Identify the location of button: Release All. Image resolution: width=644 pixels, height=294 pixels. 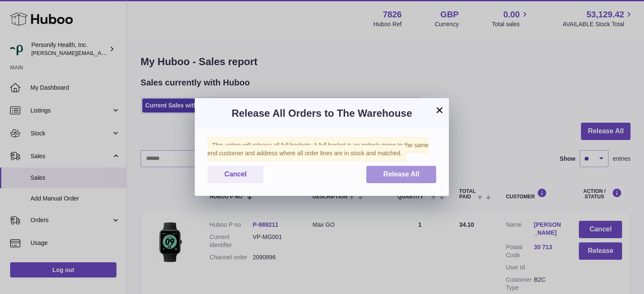
(401, 174).